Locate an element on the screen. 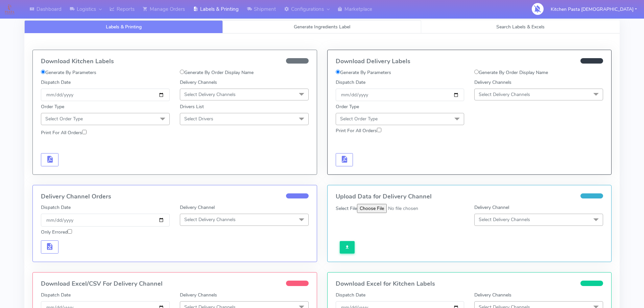  h4: Download Excel/CSV For Delivery Channel is located at coordinates (175, 284).